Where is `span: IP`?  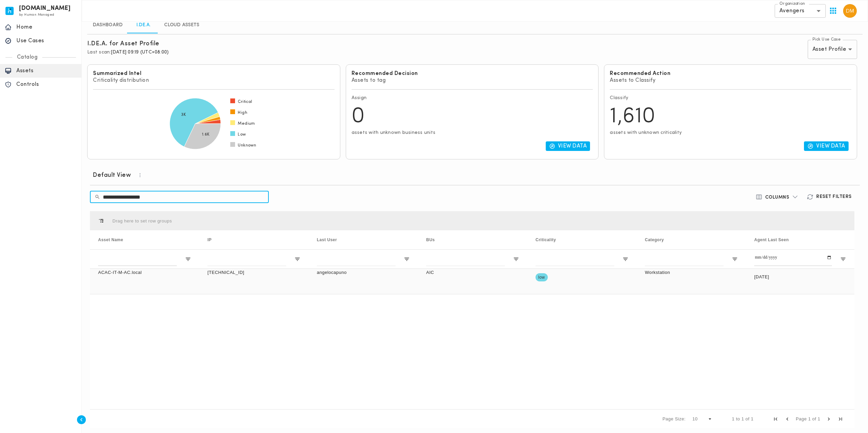 span: IP is located at coordinates (209, 240).